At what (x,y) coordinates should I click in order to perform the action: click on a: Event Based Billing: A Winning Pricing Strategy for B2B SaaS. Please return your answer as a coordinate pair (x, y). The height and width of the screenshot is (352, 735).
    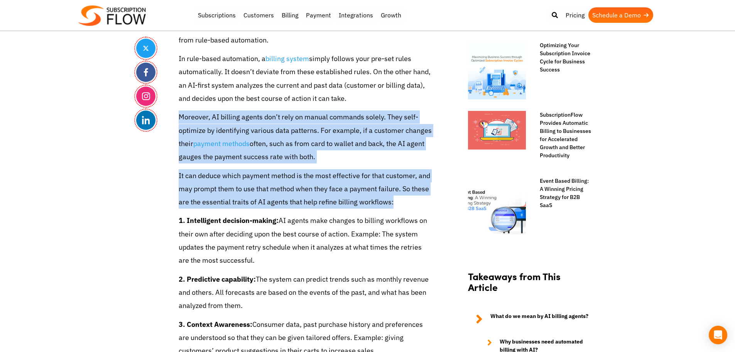
    Looking at the image, I should click on (562, 193).